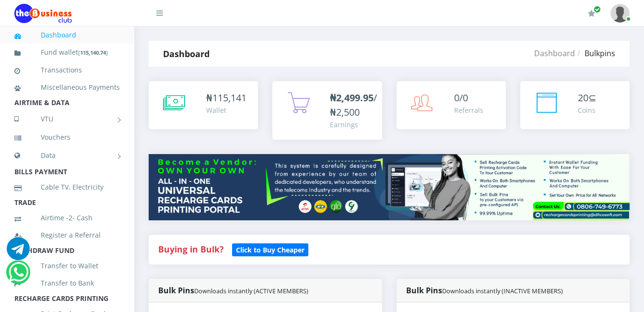  I want to click on a: Click to Buy Cheaper, so click(270, 249).